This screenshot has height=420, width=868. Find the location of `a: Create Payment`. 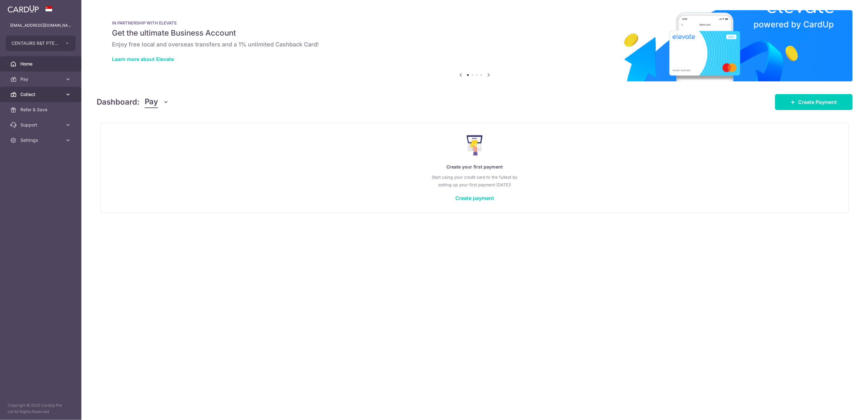

a: Create Payment is located at coordinates (814, 102).